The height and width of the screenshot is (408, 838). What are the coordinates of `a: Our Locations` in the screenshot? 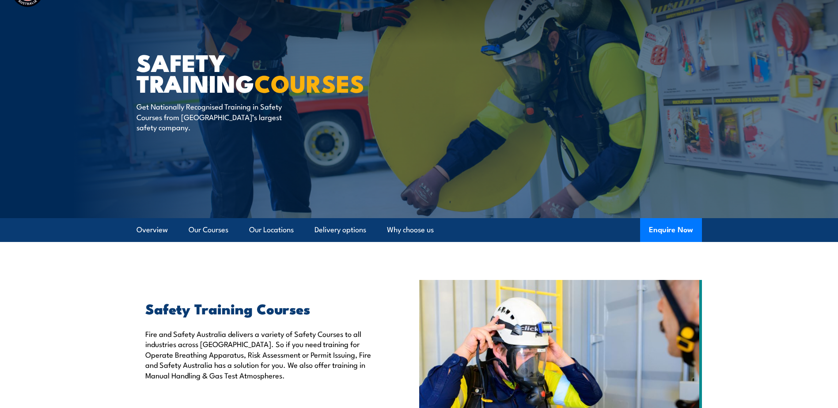 It's located at (271, 230).